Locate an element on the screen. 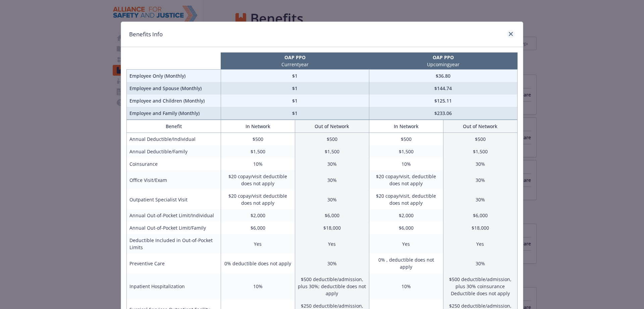 The height and width of the screenshot is (309, 644). th: intentionally left blank is located at coordinates (174, 61).